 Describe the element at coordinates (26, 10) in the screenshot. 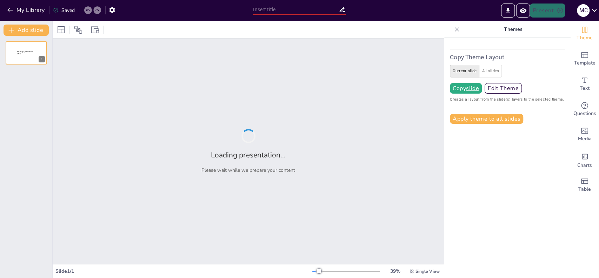

I see `button: My Library` at that location.